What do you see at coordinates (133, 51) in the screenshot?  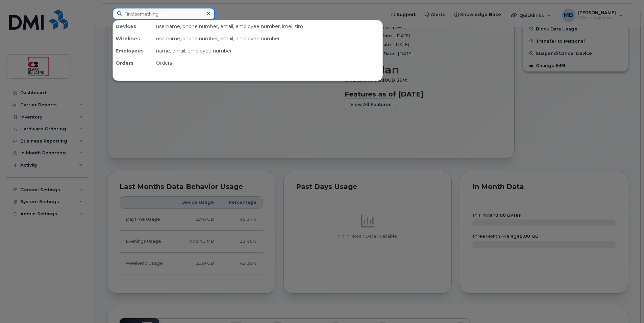 I see `div: Employees` at bounding box center [133, 51].